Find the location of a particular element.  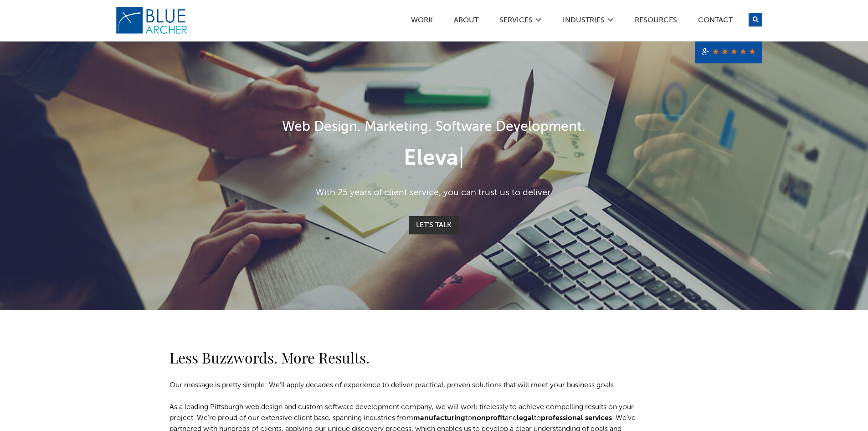

span: Eleva is located at coordinates (431, 159).